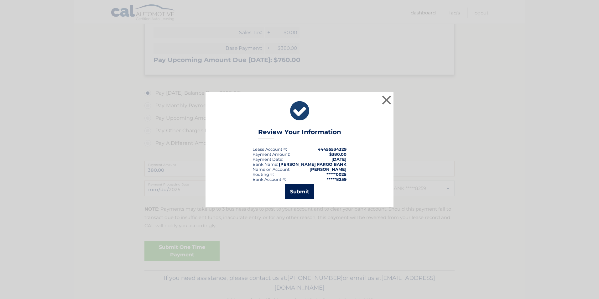 This screenshot has height=299, width=599. What do you see at coordinates (271, 154) in the screenshot?
I see `div: Payment Amount:` at bounding box center [271, 154].